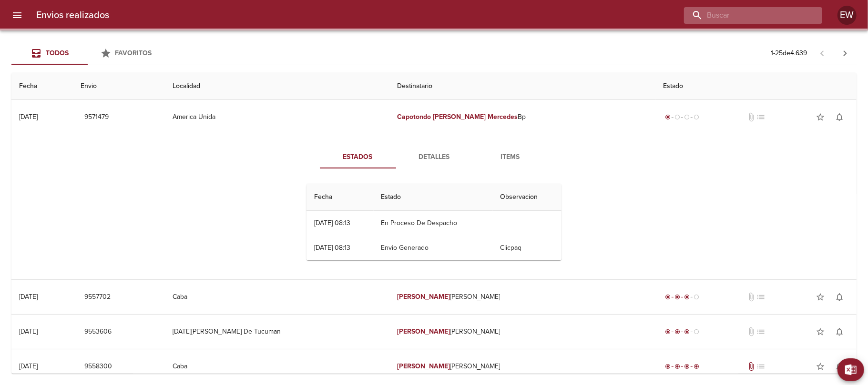 The height and width of the screenshot is (385, 868). I want to click on span: Pagina anterior, so click(823, 53).